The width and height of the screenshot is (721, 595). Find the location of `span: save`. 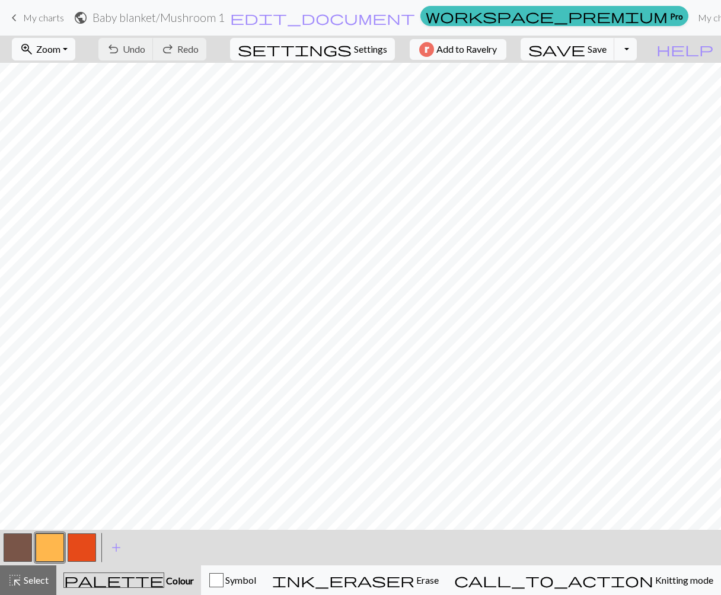

span: save is located at coordinates (557, 49).